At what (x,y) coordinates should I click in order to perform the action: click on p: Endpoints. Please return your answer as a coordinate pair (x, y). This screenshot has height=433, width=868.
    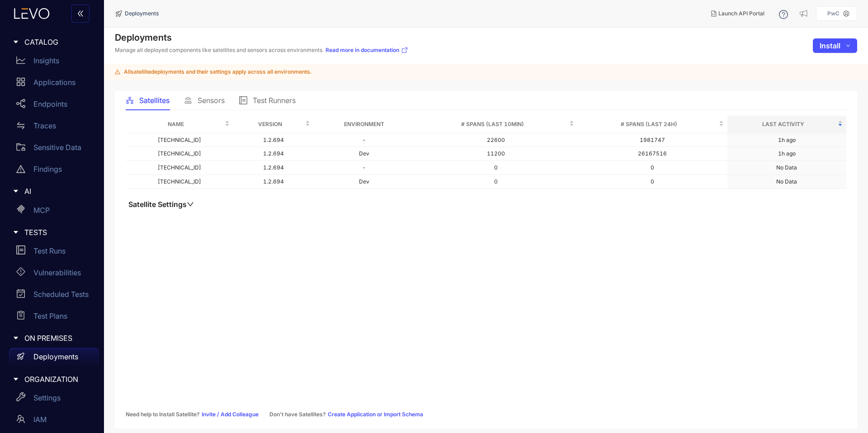
    Looking at the image, I should click on (50, 104).